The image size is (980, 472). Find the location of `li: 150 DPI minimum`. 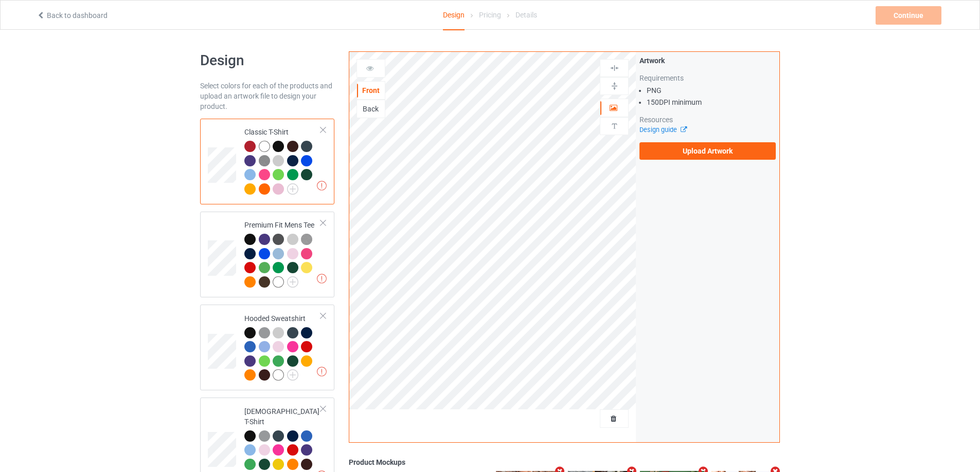

li: 150 DPI minimum is located at coordinates (711, 103).